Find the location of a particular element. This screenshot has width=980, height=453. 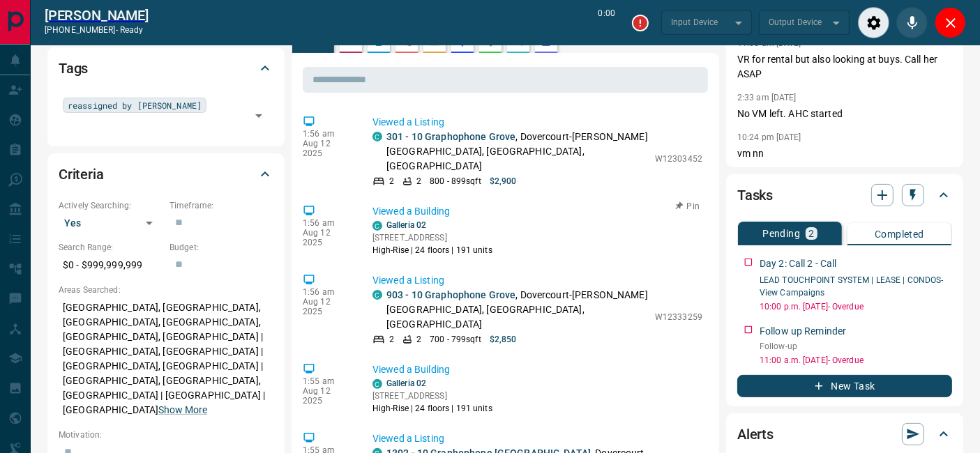

p: All is located at coordinates (303, 42).